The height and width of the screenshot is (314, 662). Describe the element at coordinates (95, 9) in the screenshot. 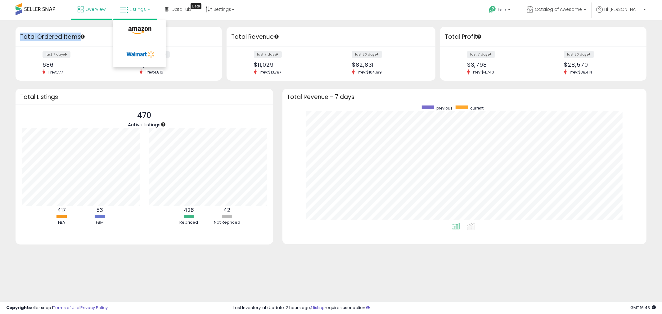

I see `span: Overview` at that location.